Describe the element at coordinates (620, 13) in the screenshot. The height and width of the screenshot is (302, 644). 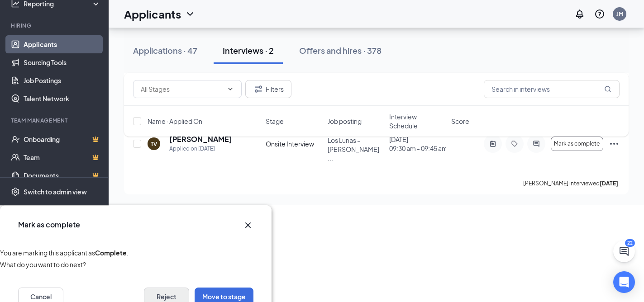
I see `div: JM` at that location.